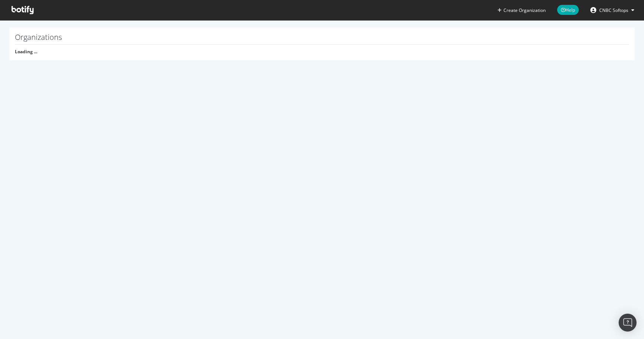 This screenshot has width=644, height=339. Describe the element at coordinates (26, 51) in the screenshot. I see `strong: Loading ...` at that location.